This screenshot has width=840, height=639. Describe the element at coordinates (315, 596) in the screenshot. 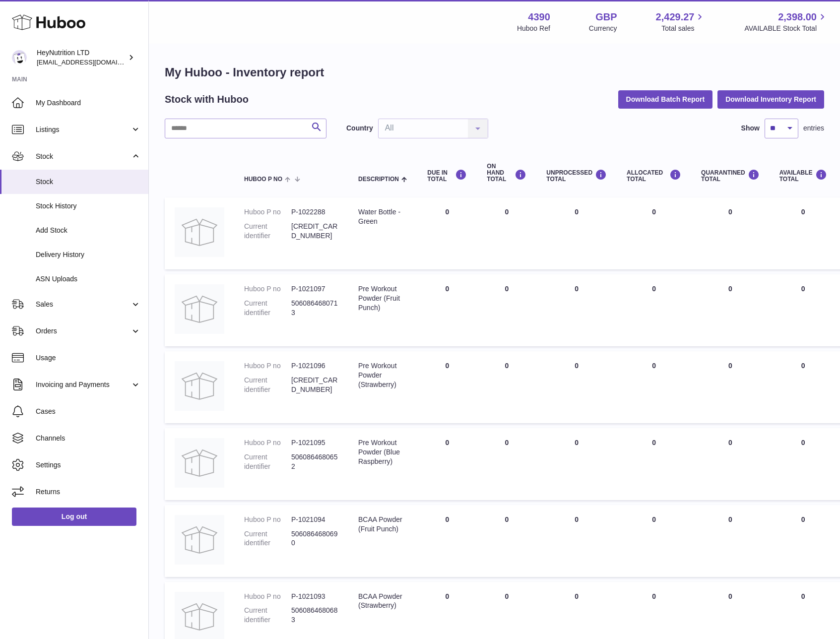

I see `dd: P-1021093` at that location.